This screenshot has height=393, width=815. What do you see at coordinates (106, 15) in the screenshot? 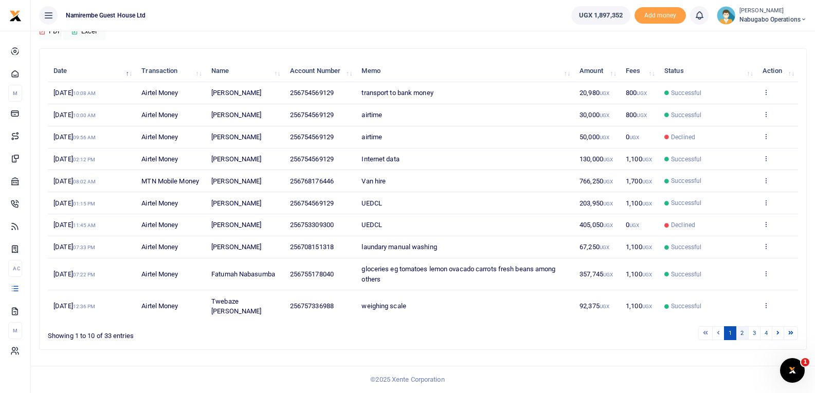
I see `span: Namirembe Guest House Ltd` at bounding box center [106, 15].